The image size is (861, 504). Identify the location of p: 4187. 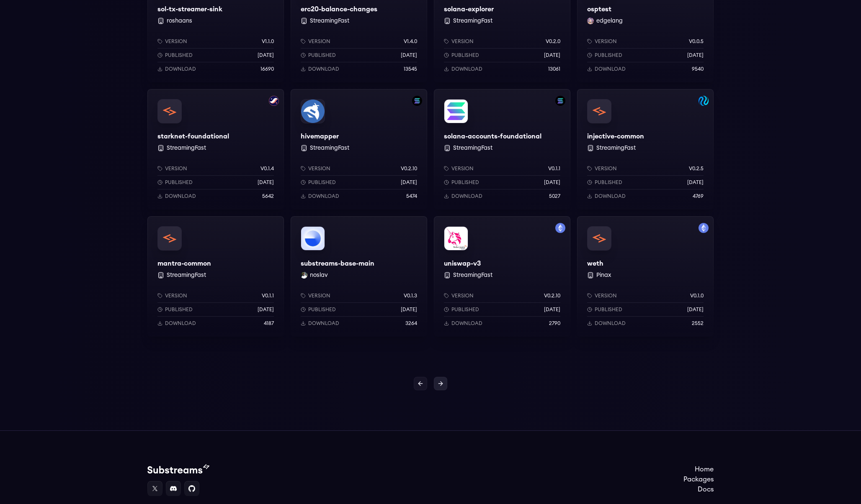
(269, 323).